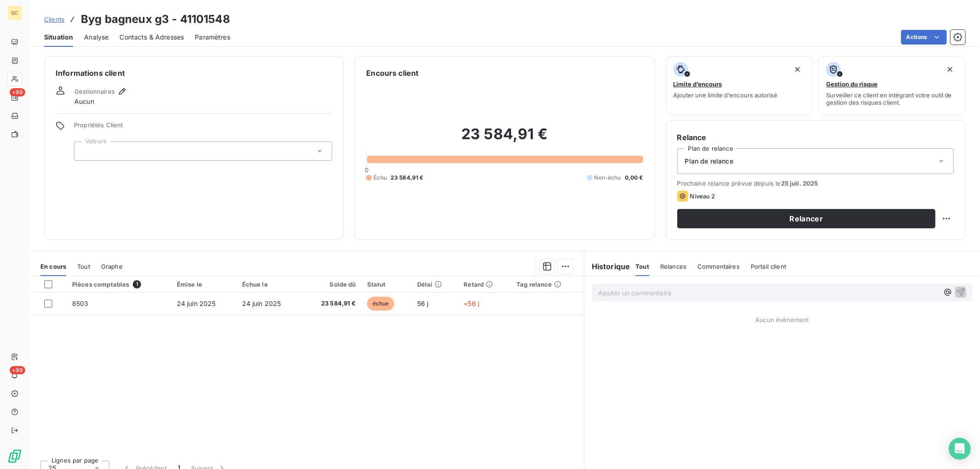  Describe the element at coordinates (387, 284) in the screenshot. I see `div: Statut` at that location.